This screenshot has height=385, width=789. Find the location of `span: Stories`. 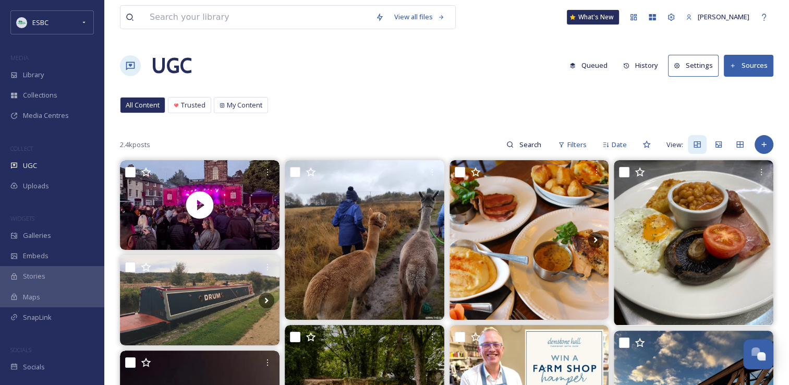

span: Stories is located at coordinates (34, 276).